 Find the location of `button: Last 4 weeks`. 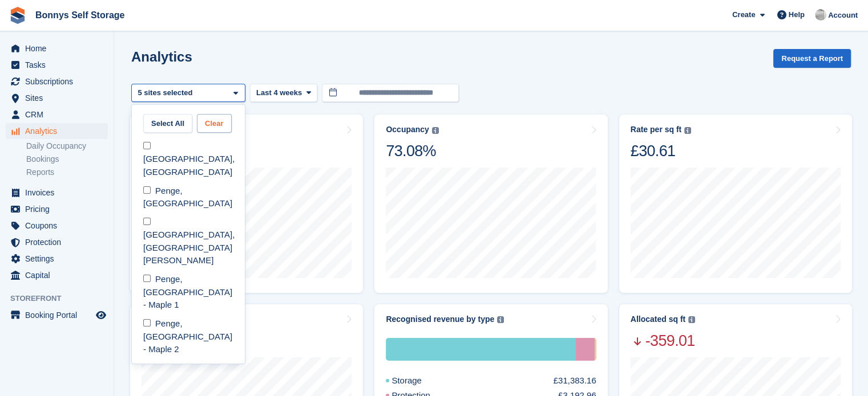

button: Last 4 weeks is located at coordinates (284, 93).